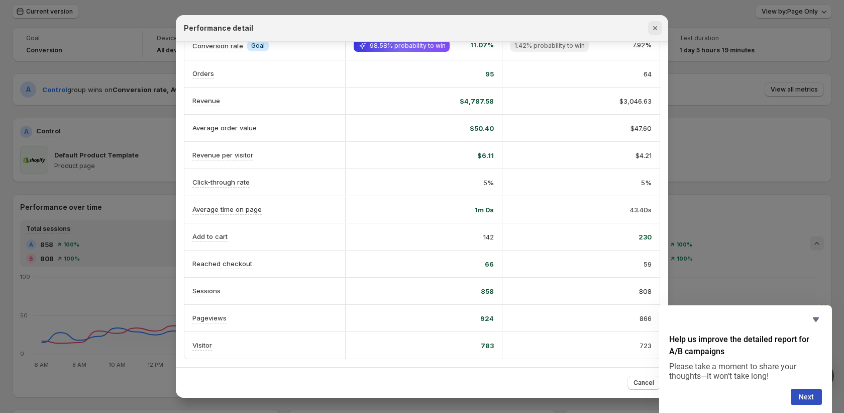 Image resolution: width=844 pixels, height=413 pixels. I want to click on p: Revenue per visitor, so click(223, 155).